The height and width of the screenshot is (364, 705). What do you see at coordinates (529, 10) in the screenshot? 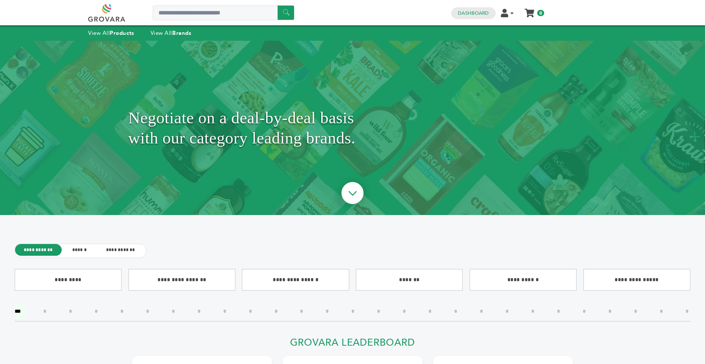
I see `a: My Cart` at bounding box center [529, 10].